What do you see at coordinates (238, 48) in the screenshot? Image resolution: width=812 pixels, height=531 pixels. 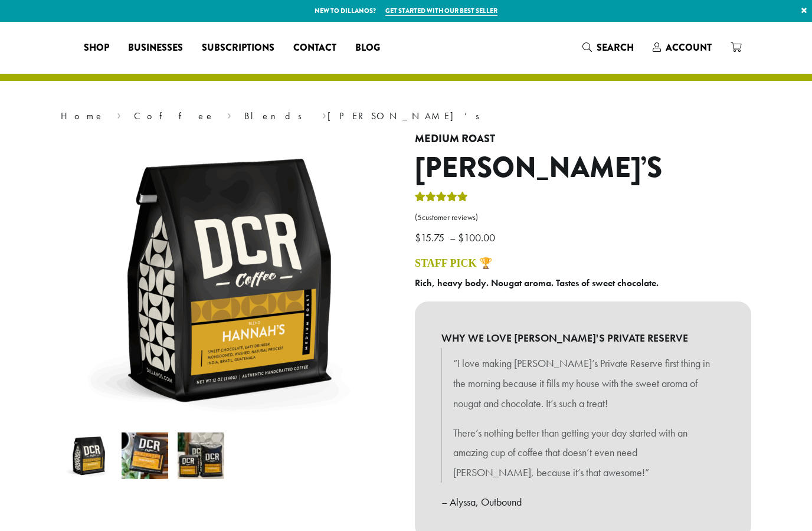 I see `span: Subscriptions` at bounding box center [238, 48].